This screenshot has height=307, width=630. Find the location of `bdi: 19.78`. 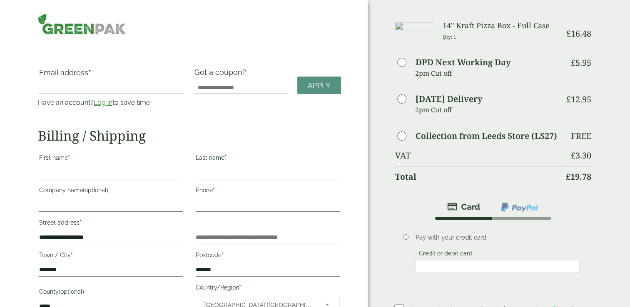

bdi: 19.78 is located at coordinates (579, 177).